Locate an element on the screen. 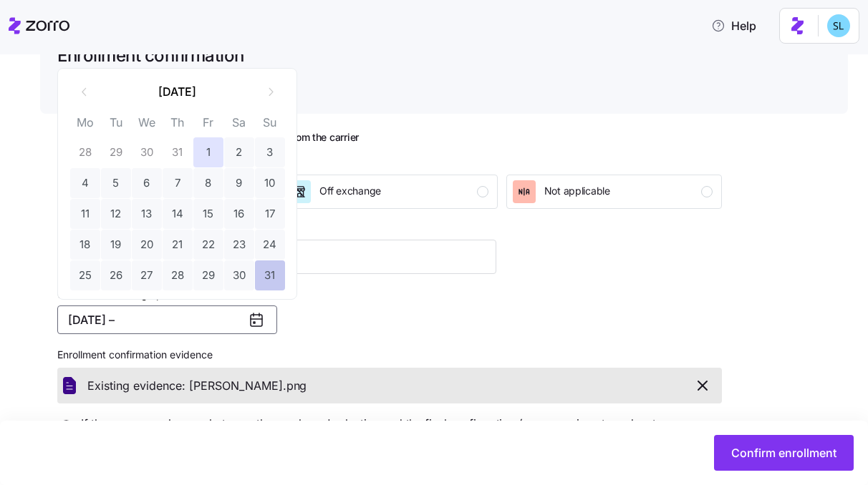 This screenshot has width=868, height=485. th: Su is located at coordinates (269, 125).